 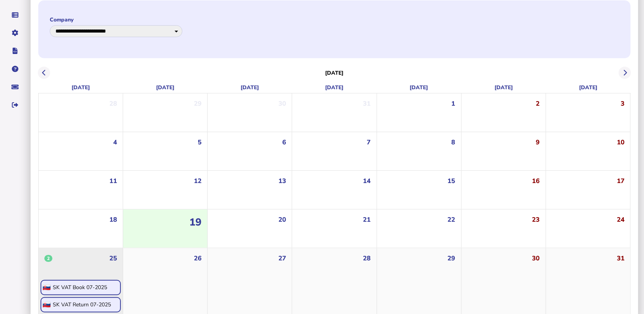 I want to click on span: 27, so click(x=282, y=258).